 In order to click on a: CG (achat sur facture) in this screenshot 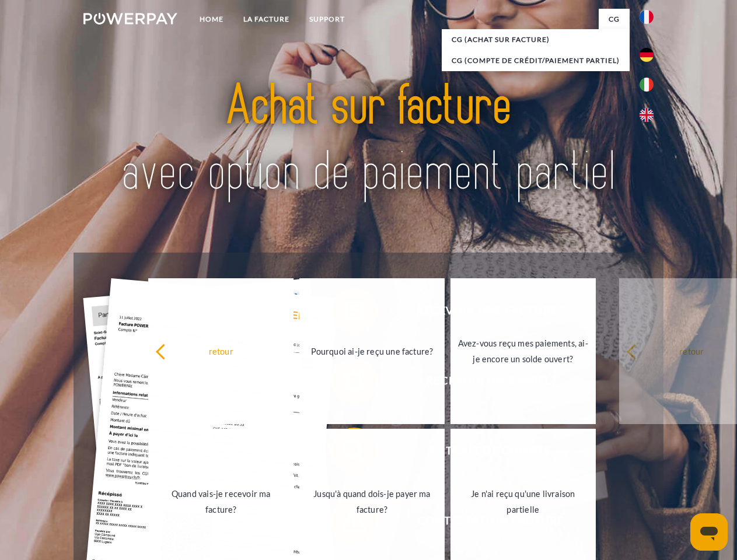, I will do `click(535, 40)`.